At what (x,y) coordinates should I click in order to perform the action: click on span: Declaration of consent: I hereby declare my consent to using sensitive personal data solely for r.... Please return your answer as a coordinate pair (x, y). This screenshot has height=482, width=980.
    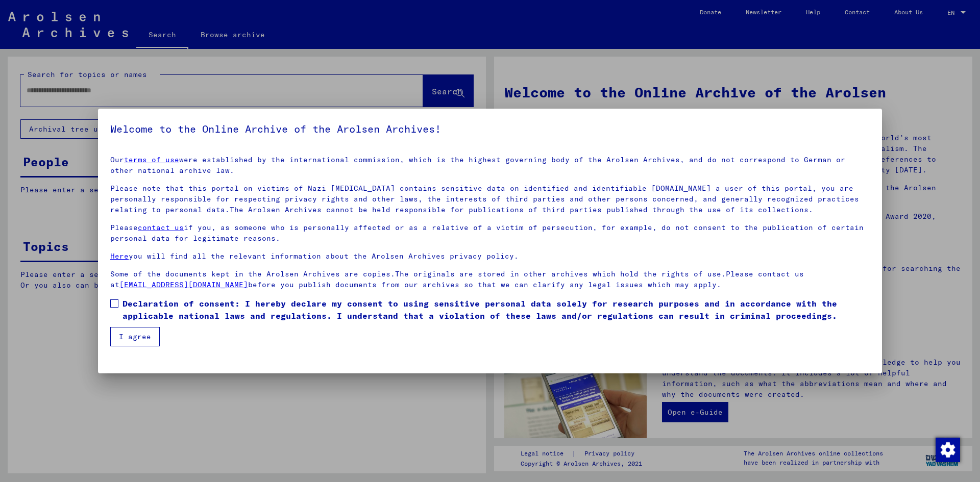
    Looking at the image, I should click on (496, 310).